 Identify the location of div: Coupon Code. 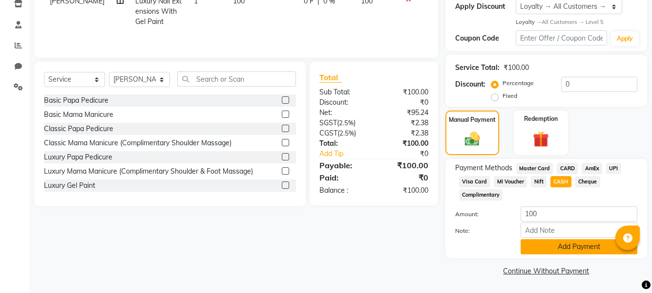
(485, 38).